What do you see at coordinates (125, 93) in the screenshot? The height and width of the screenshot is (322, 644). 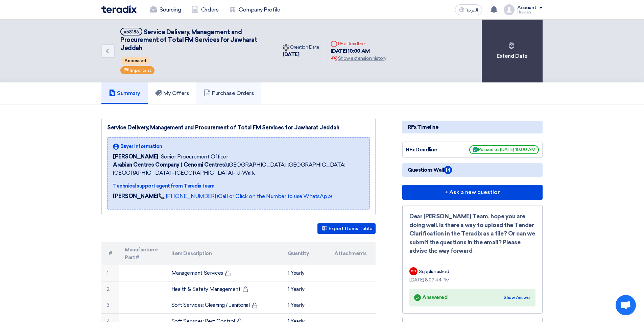 I see `h5: Summary` at bounding box center [125, 93].